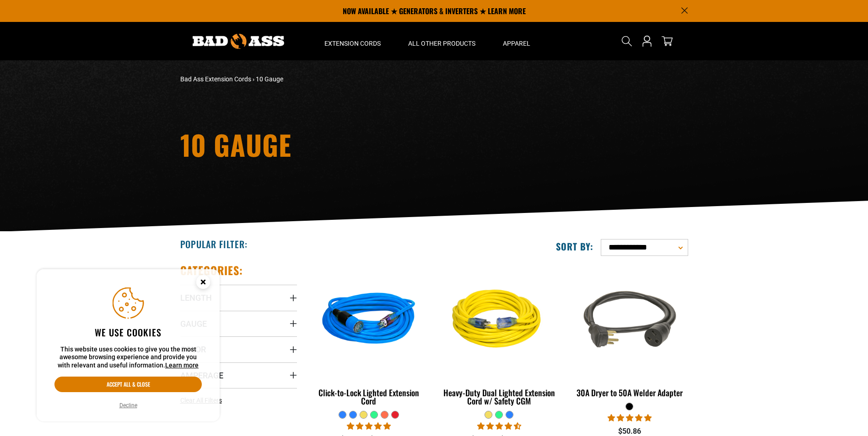 The image size is (868, 436). I want to click on span: 5.00 stars, so click(629, 418).